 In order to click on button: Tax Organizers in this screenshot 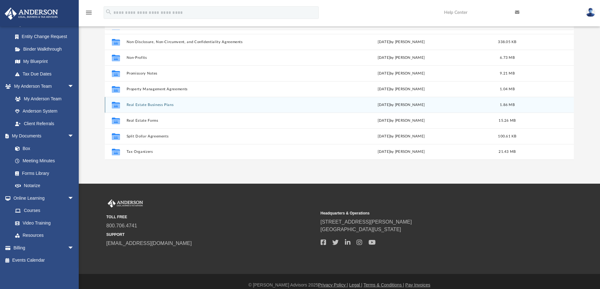, I will do `click(217, 152)`.